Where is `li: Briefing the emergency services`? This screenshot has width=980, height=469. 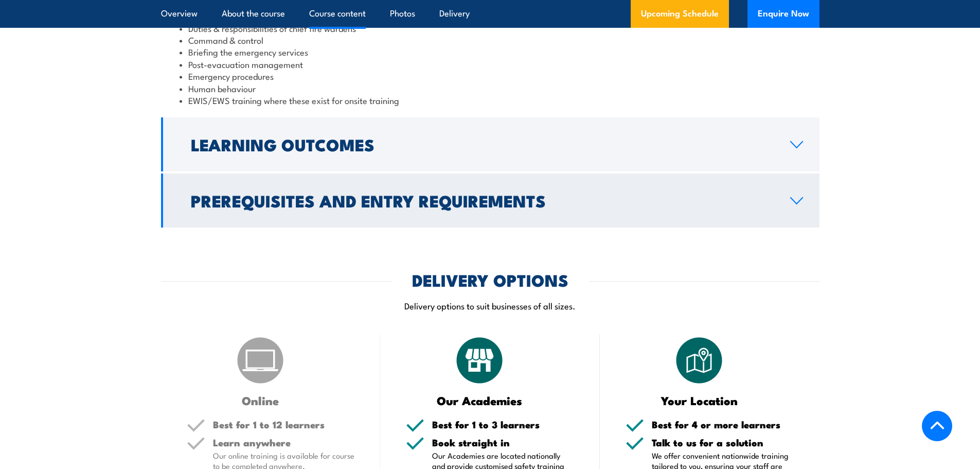 li: Briefing the emergency services is located at coordinates (490, 51).